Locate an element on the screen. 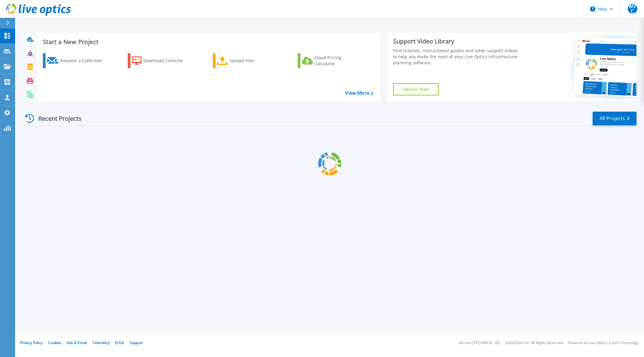  a: EULA is located at coordinates (120, 342).